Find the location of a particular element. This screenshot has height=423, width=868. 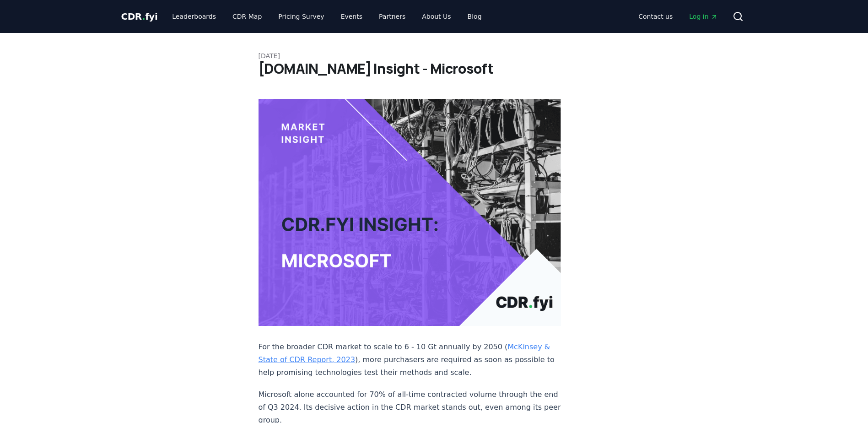

a: Log in is located at coordinates (703, 17).